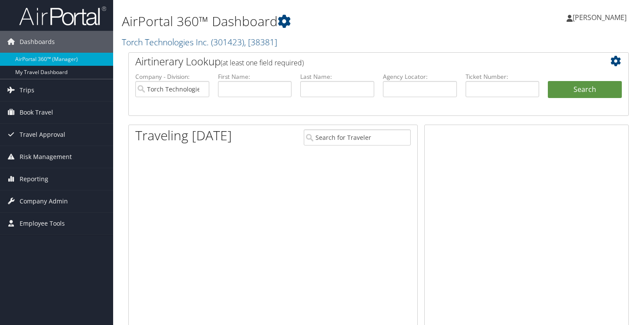 The image size is (644, 325). What do you see at coordinates (420, 77) in the screenshot?
I see `label: Agency Locator:` at bounding box center [420, 77].